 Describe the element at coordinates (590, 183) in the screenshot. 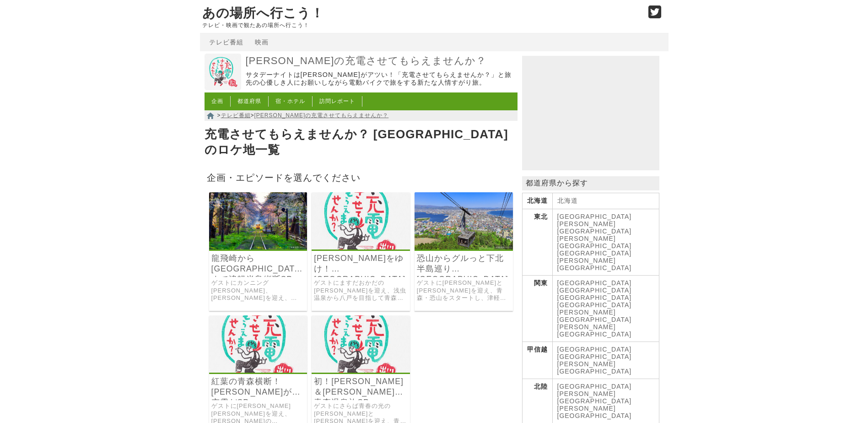

I see `p: 都道府県から探す` at that location.